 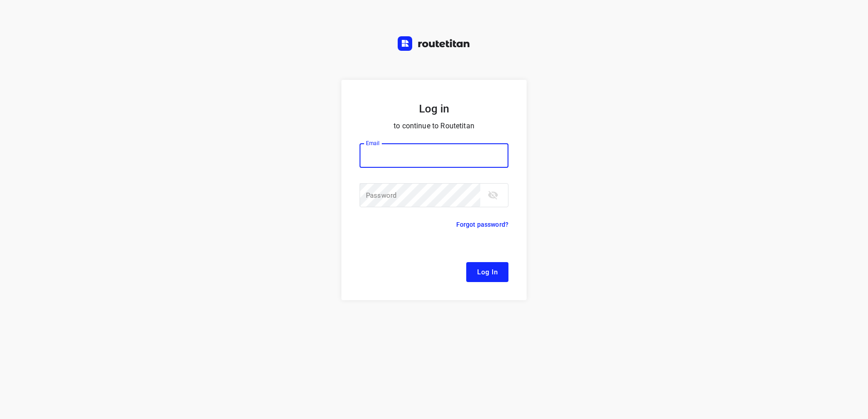 What do you see at coordinates (482, 224) in the screenshot?
I see `p: Forgot password?` at bounding box center [482, 224].